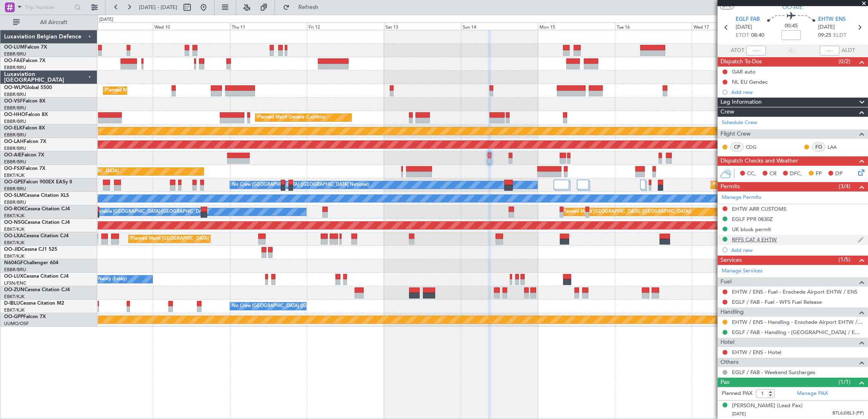  I want to click on span: Refresh, so click(309, 7).